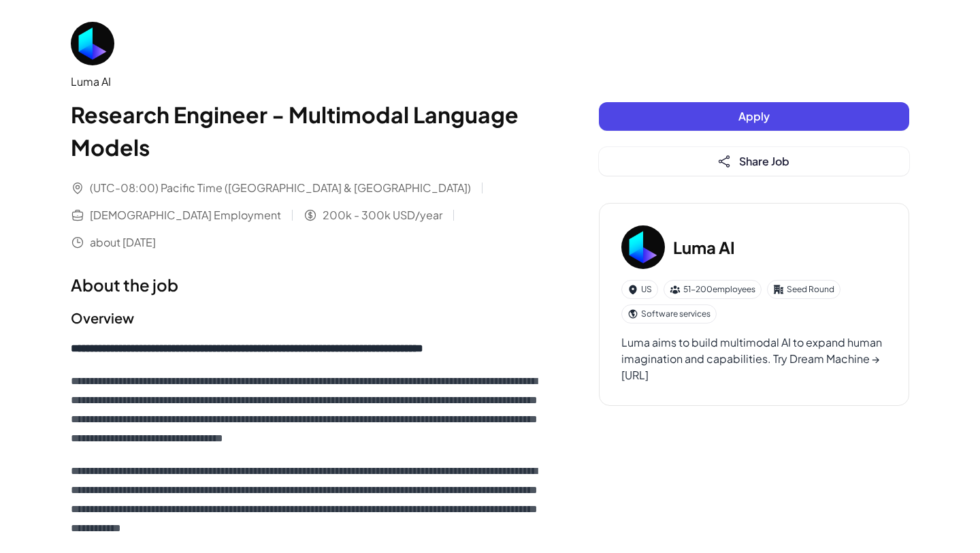  What do you see at coordinates (308, 318) in the screenshot?
I see `h2: Overview` at bounding box center [308, 318].